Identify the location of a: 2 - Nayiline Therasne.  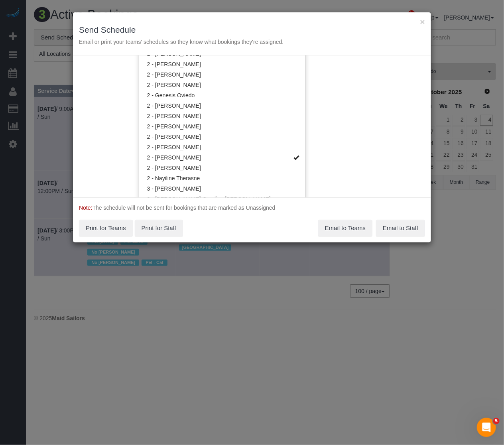
(222, 178).